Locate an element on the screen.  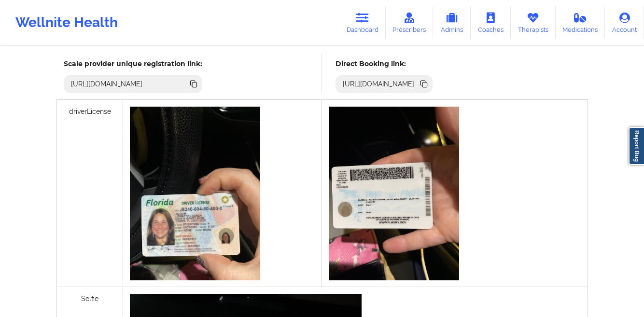
a: Coaches is located at coordinates (491, 22).